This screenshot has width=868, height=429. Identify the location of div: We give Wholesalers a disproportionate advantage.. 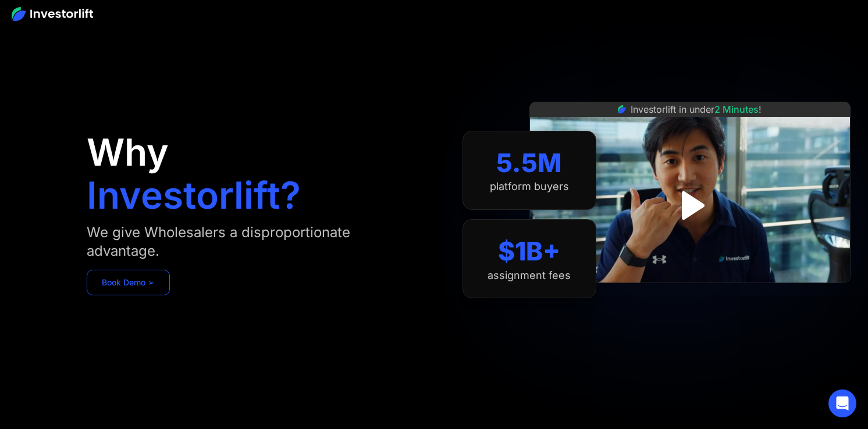
(242, 242).